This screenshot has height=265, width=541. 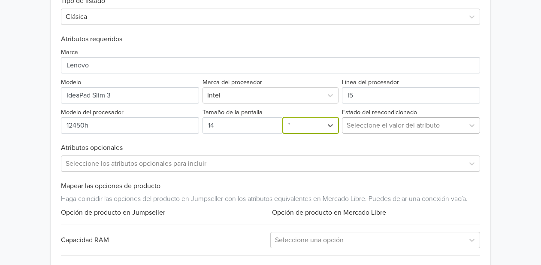 What do you see at coordinates (379, 112) in the screenshot?
I see `label: Estado del reacondicionado` at bounding box center [379, 112].